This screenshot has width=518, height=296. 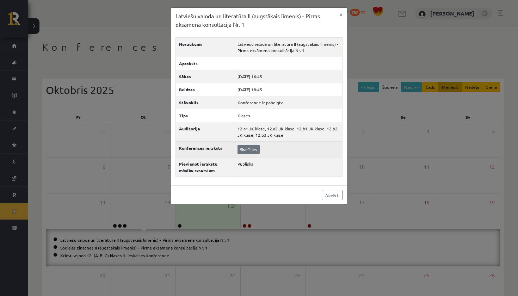 What do you see at coordinates (332, 195) in the screenshot?
I see `a: Aizvērt` at bounding box center [332, 195].